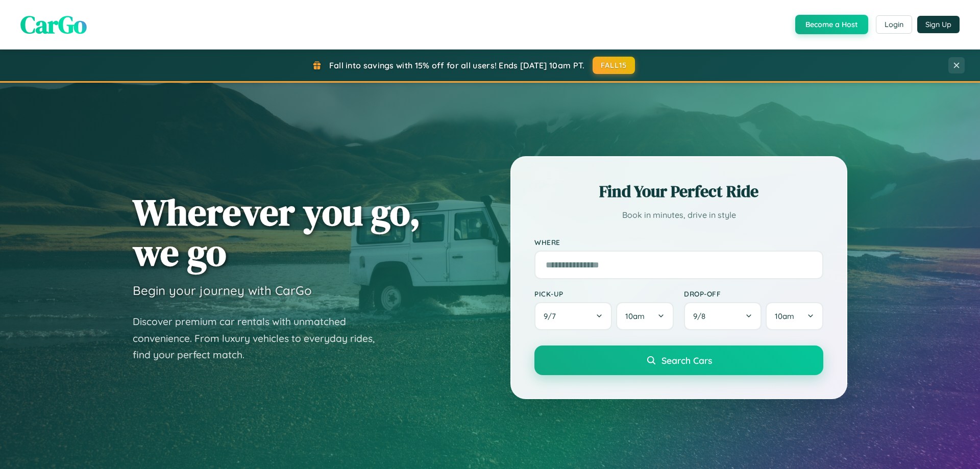  What do you see at coordinates (722, 316) in the screenshot?
I see `button: 9/8` at bounding box center [722, 316].